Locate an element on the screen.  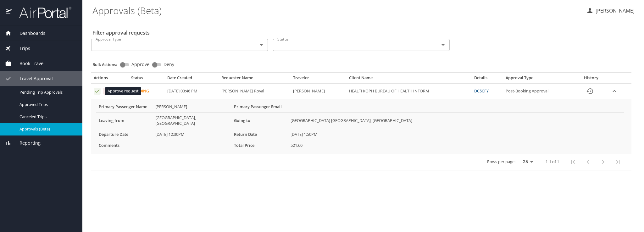
a: DC5CFY is located at coordinates (481, 91).